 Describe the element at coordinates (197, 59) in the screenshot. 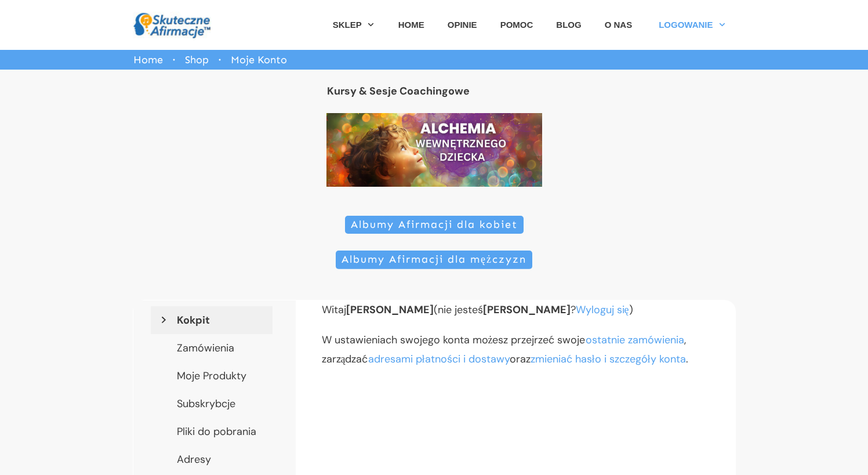

I see `a: Shop` at that location.